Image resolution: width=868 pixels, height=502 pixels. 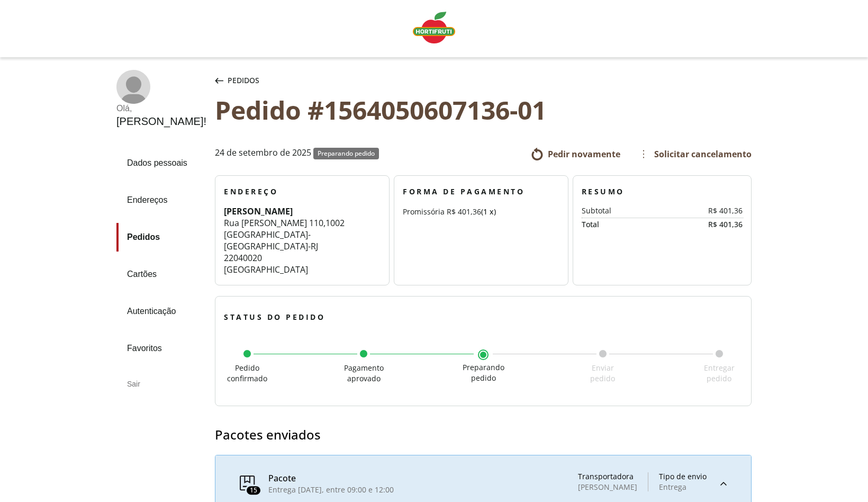 What do you see at coordinates (314, 246) in the screenshot?
I see `span: RJ` at bounding box center [314, 246].